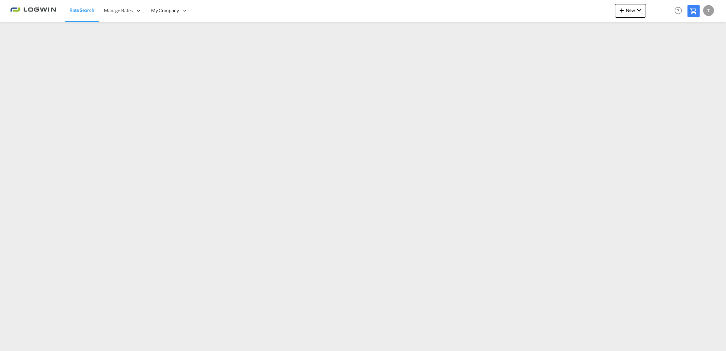 The height and width of the screenshot is (351, 726). What do you see at coordinates (631, 10) in the screenshot?
I see `span: New` at bounding box center [631, 10].